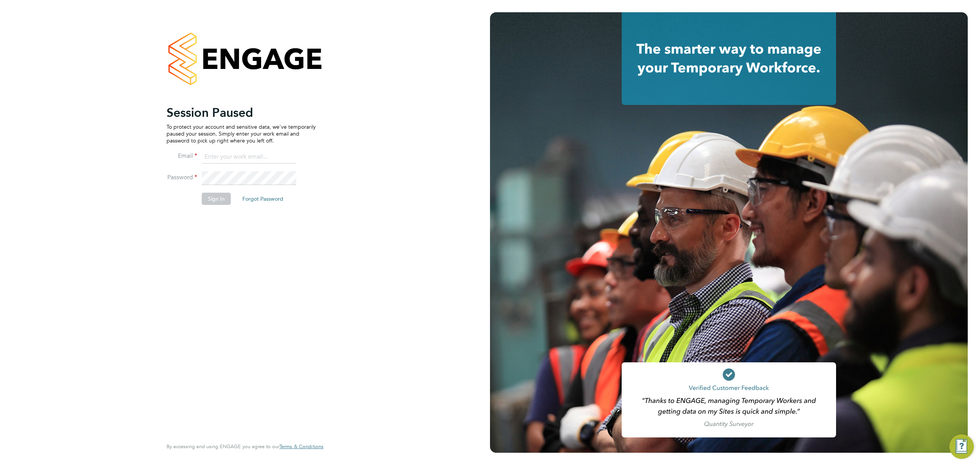 This screenshot has width=980, height=465. I want to click on p: To protect your account and sensitive data, we've temporarily paused your session. Simply enter y..., so click(241, 134).